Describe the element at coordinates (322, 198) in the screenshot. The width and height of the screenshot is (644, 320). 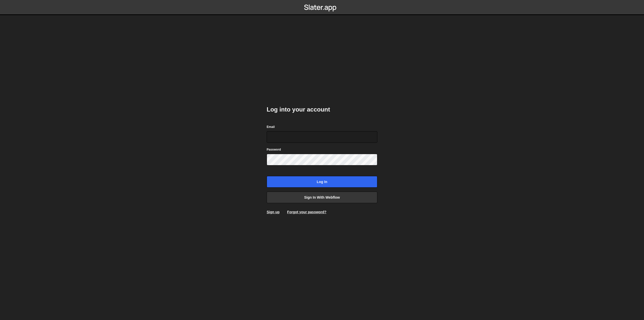
I see `a: Sign in with Webflow` at that location.